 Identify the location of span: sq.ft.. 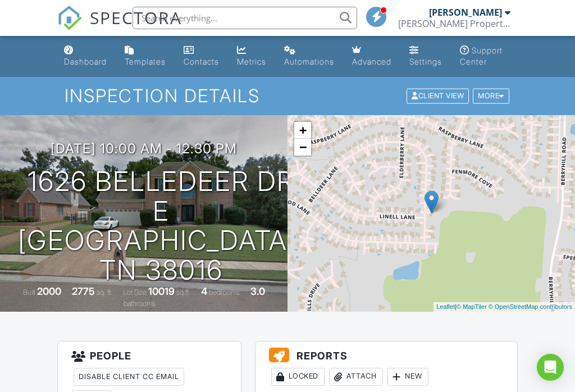
(183, 292).